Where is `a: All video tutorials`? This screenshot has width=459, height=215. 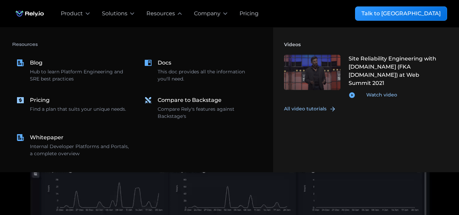 a: All video tutorials is located at coordinates (314, 109).